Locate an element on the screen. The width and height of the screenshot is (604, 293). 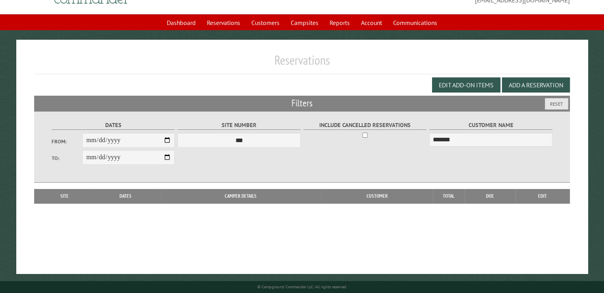
a: Communications is located at coordinates (415, 23).